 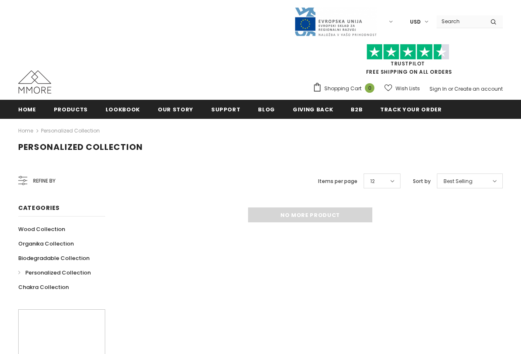 I want to click on img: MMORE Cases, so click(x=35, y=82).